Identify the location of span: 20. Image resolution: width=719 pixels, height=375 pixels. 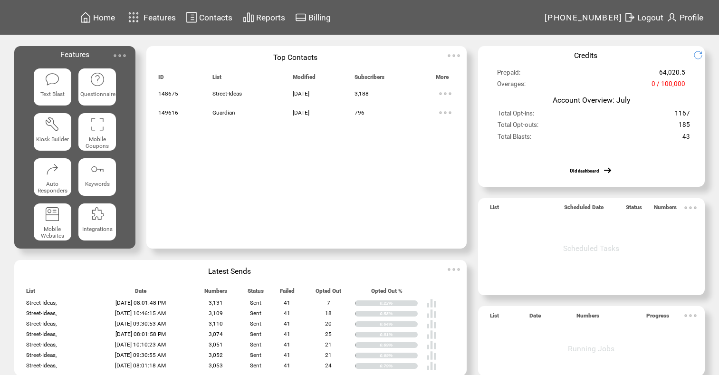
(329, 324).